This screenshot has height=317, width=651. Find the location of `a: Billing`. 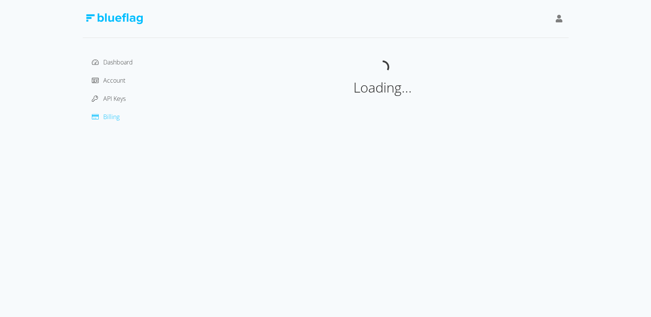

a: Billing is located at coordinates (106, 117).